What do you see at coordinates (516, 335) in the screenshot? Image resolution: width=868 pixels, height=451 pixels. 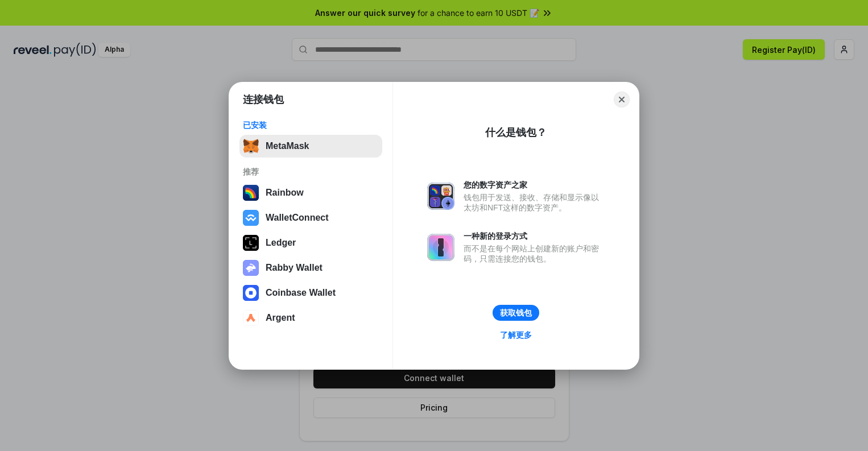 I see `a: 了解更多` at bounding box center [516, 335].